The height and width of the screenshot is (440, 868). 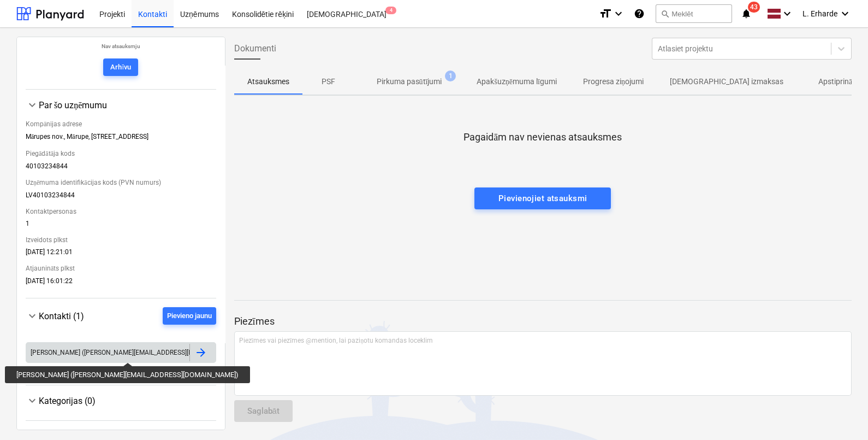 I want to click on p: Piezīmes, so click(x=543, y=321).